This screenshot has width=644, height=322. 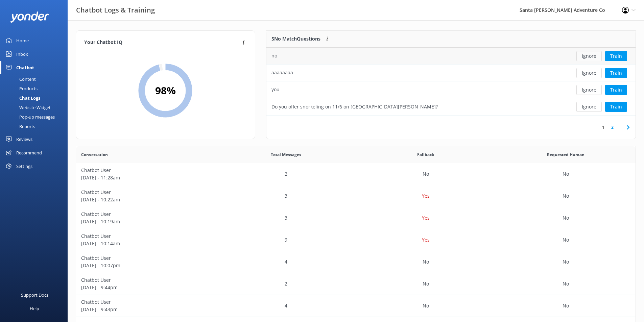 I want to click on a: 2, so click(x=612, y=127).